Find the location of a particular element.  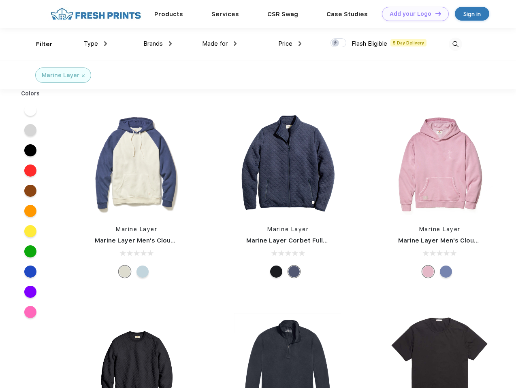

span: Brands is located at coordinates (153, 44).